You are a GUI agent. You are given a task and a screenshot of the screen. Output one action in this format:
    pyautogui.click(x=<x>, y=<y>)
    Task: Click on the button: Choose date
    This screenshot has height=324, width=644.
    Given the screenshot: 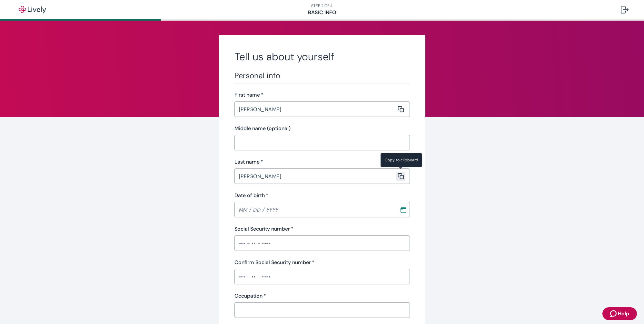 What is the action you would take?
    pyautogui.click(x=403, y=210)
    